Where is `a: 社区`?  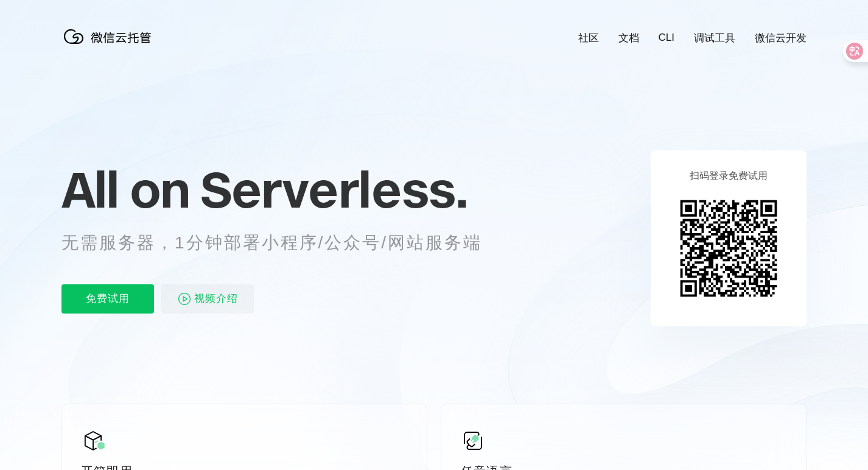
a: 社区 is located at coordinates (589, 38).